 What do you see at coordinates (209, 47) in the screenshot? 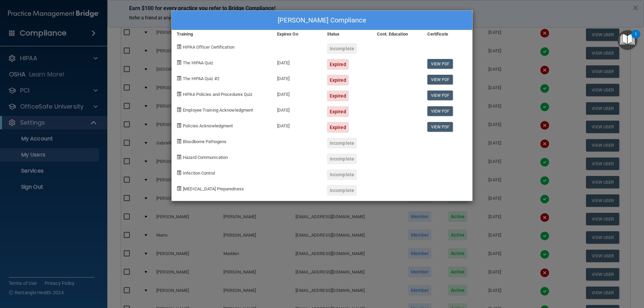
I see `span: HIPAA Officer Certification` at bounding box center [209, 47].